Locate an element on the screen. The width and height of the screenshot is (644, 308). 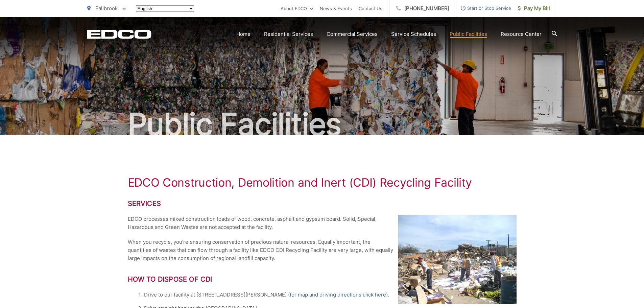
a: EDCD logo. Return to the homepage. is located at coordinates (120, 34).